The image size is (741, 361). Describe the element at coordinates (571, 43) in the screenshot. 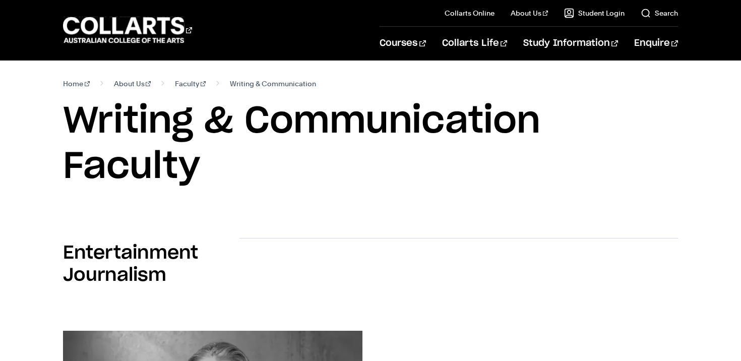

I see `a: Study Information` at that location.